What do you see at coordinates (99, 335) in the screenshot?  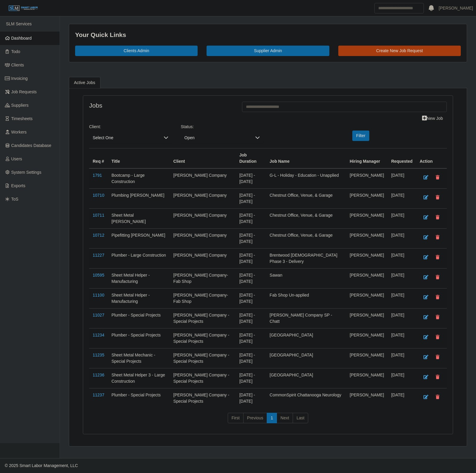 I see `a: 11234` at bounding box center [99, 335].